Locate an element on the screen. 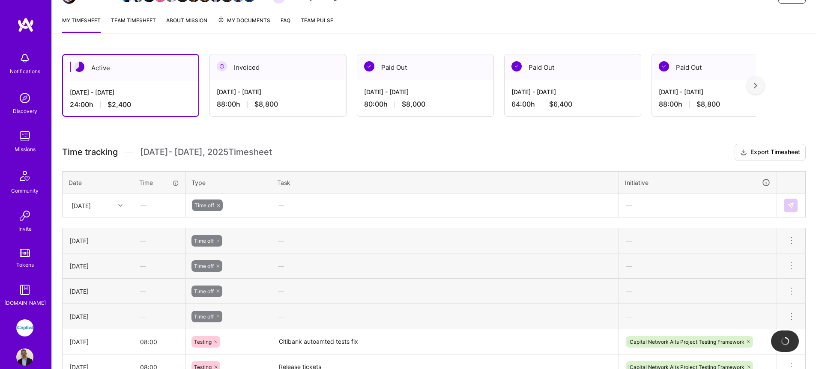  span: Testing is located at coordinates (203, 342).